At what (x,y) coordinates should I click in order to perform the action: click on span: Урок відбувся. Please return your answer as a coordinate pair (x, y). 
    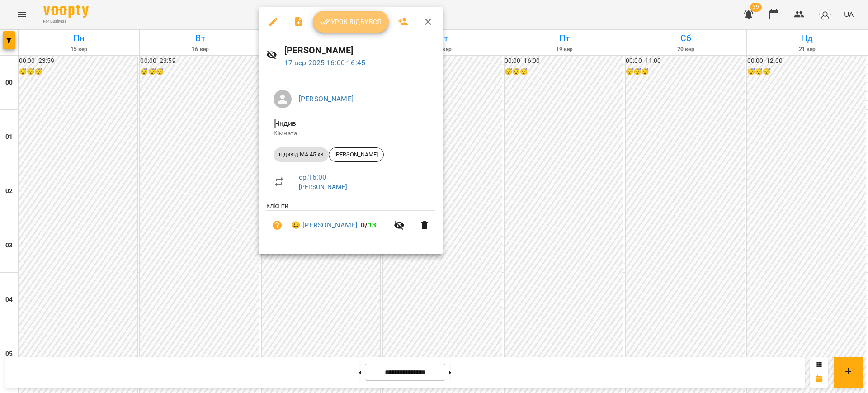
    Looking at the image, I should click on (351, 22).